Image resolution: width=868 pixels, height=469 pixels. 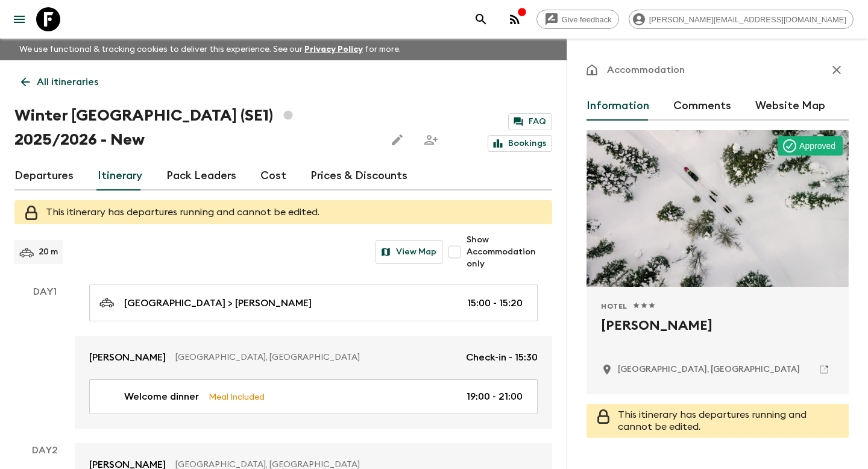 What do you see at coordinates (120, 176) in the screenshot?
I see `a: Itinerary` at bounding box center [120, 176].